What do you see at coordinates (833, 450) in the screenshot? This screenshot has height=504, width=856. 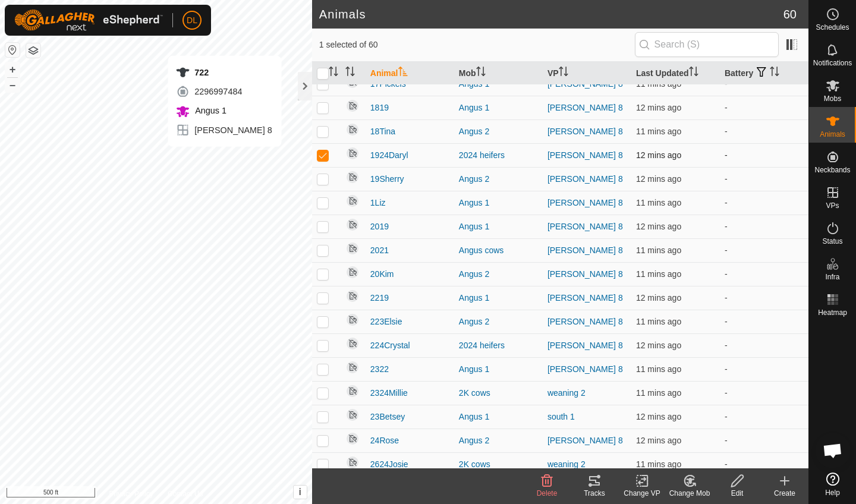 I see `div: Open chat` at bounding box center [833, 450].